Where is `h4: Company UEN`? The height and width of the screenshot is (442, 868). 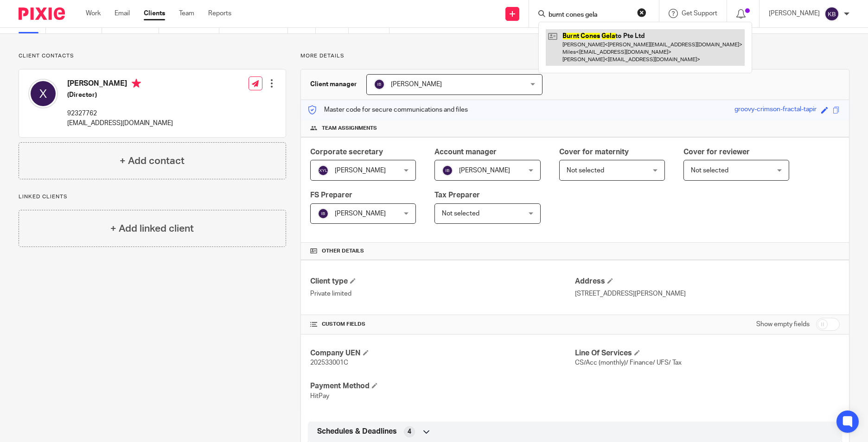 h4: Company UEN is located at coordinates (442, 353).